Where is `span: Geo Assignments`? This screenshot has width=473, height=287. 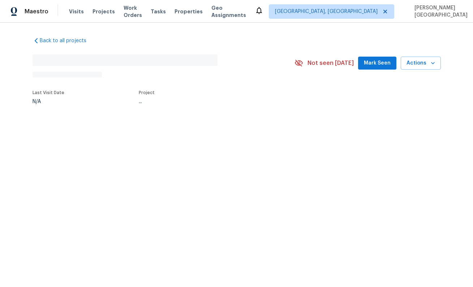 span: Geo Assignments is located at coordinates (229, 12).